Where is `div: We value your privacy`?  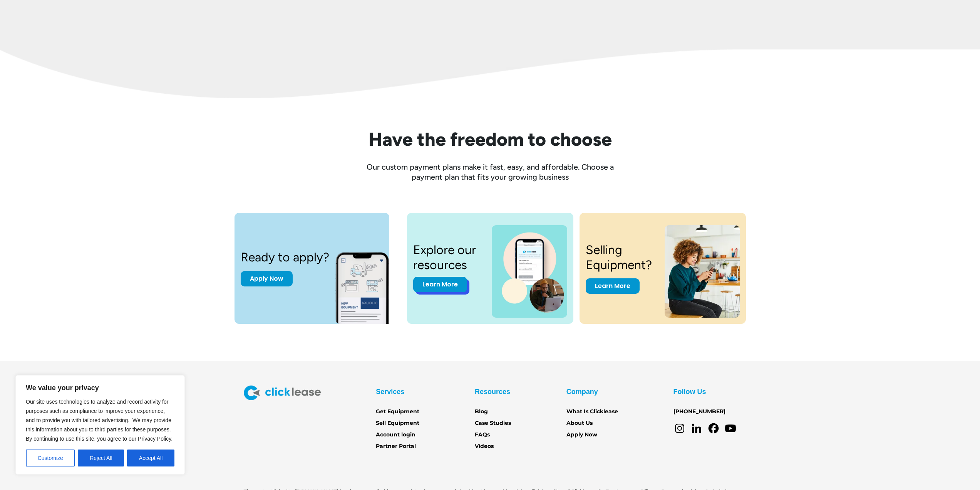
div: We value your privacy is located at coordinates (100, 425).